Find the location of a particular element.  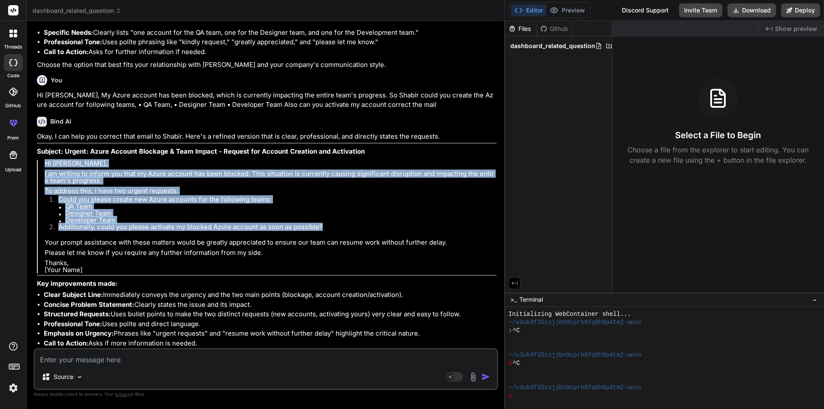

li: Additionally, could you please activate my blocked Azure account as soon as possible? is located at coordinates (274, 230).